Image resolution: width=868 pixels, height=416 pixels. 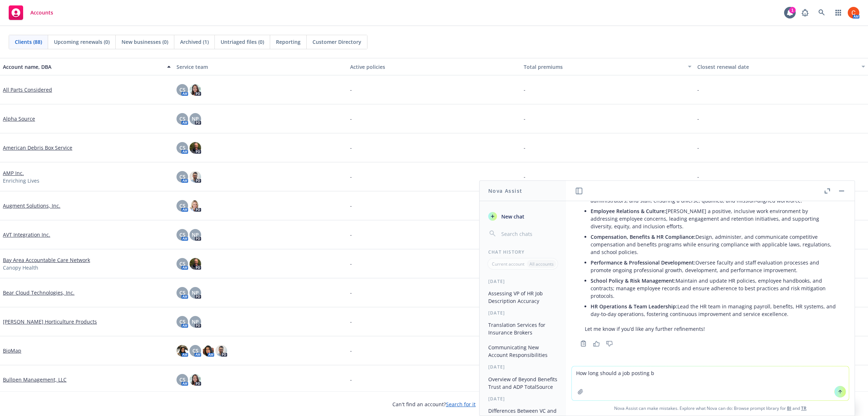 I want to click on span: New chat, so click(x=512, y=216).